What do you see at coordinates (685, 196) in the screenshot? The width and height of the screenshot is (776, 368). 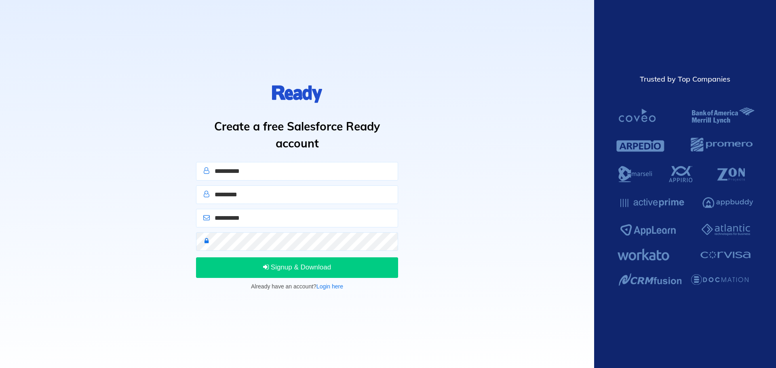 I see `img: Salesforce Ready Customers` at bounding box center [685, 196].